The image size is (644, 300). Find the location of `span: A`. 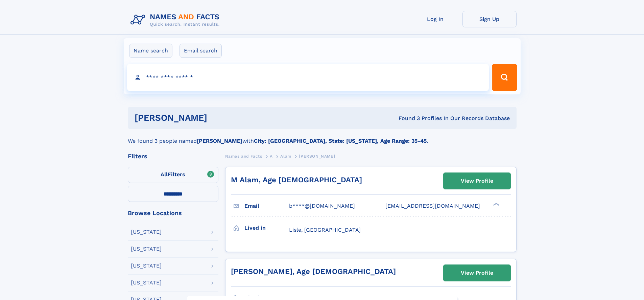

span: A is located at coordinates (271, 156).